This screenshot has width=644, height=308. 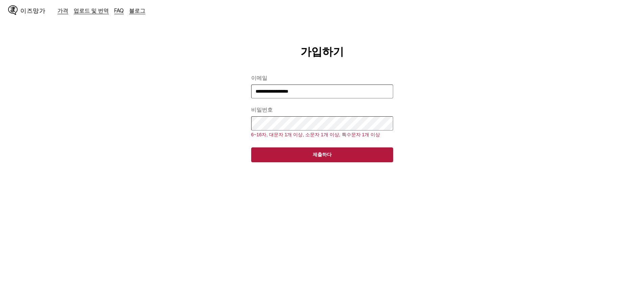 I want to click on font: 가입하기, so click(x=322, y=52).